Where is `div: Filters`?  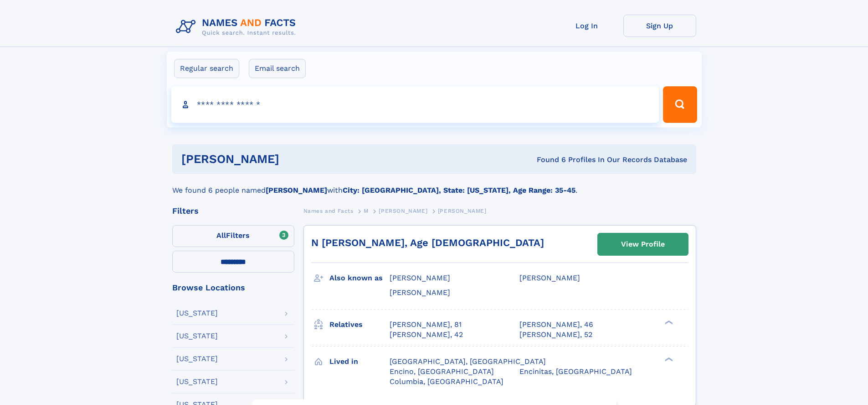
div: Filters is located at coordinates (234, 211).